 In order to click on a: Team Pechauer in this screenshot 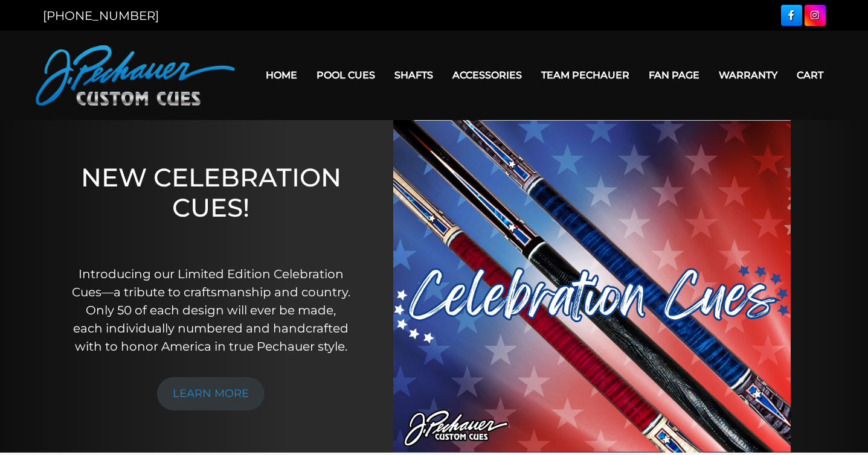, I will do `click(585, 75)`.